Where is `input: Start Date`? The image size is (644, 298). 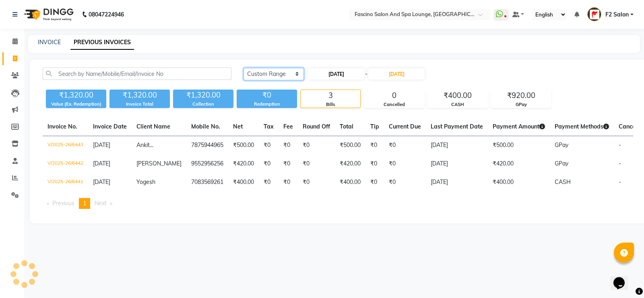
input: Start Date is located at coordinates (336, 74).